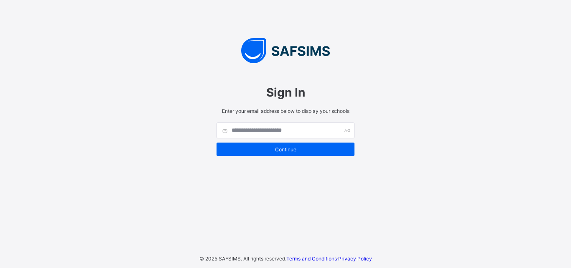 This screenshot has width=571, height=268. I want to click on span: © 2025 SAFSIMS. All rights reserved., so click(243, 258).